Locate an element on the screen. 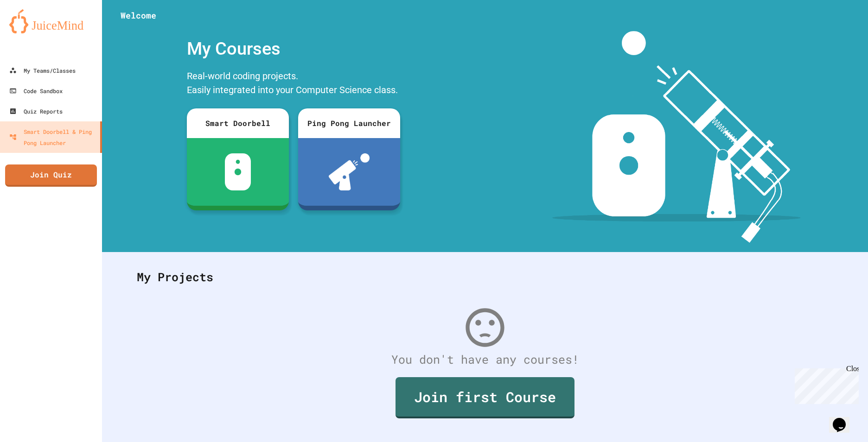 This screenshot has width=868, height=442. div: You don't have any courses! is located at coordinates (485, 359).